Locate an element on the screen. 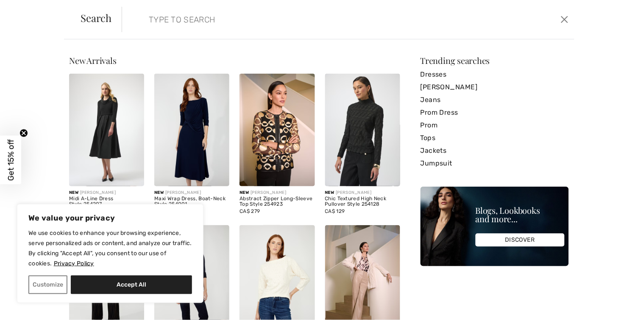  div: Blogs, Lookbooks and more... is located at coordinates (520, 215).